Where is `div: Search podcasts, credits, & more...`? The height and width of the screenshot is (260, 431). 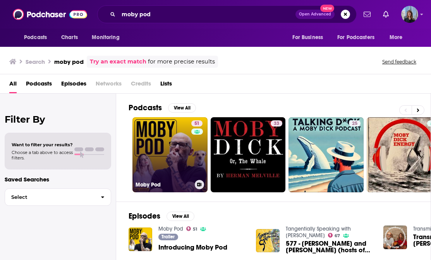 div: Search podcasts, credits, & more... is located at coordinates (227, 14).